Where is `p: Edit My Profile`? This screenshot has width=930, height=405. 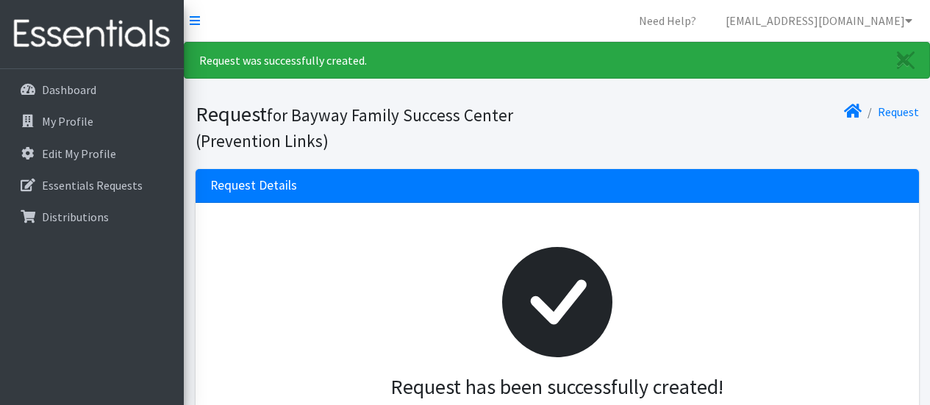 p: Edit My Profile is located at coordinates (79, 154).